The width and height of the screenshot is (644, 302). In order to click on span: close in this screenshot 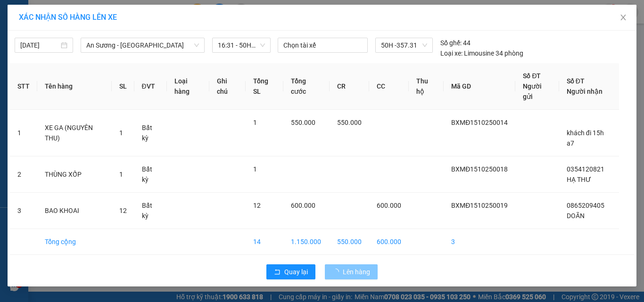, I will do `click(623, 17)`.